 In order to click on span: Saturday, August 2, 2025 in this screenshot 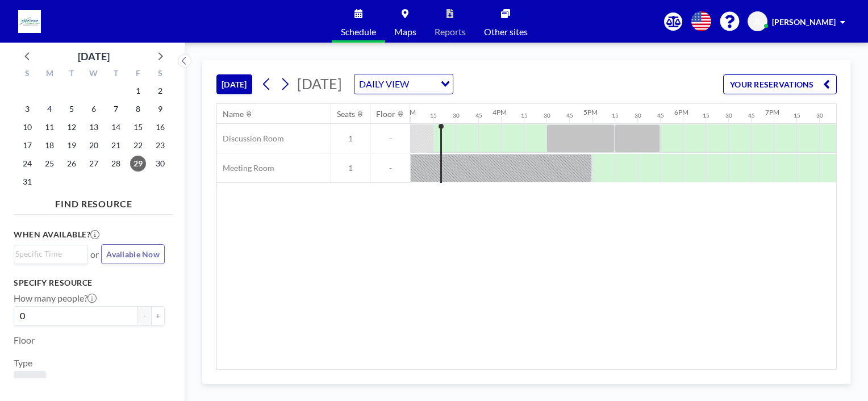, I will do `click(160, 91)`.